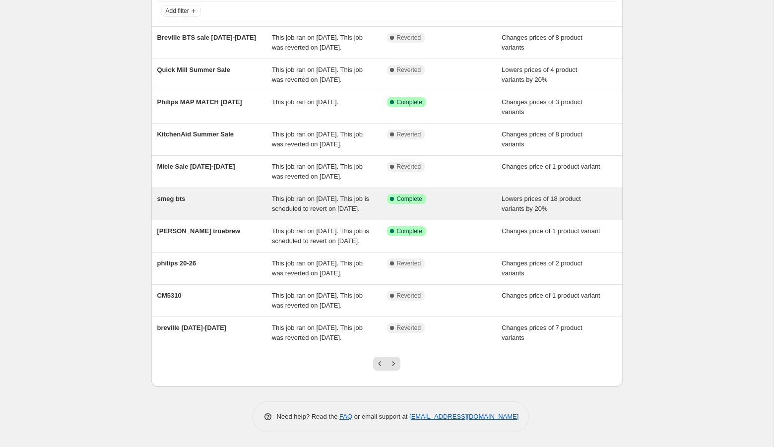 The image size is (774, 447). I want to click on a: FAQ, so click(346, 416).